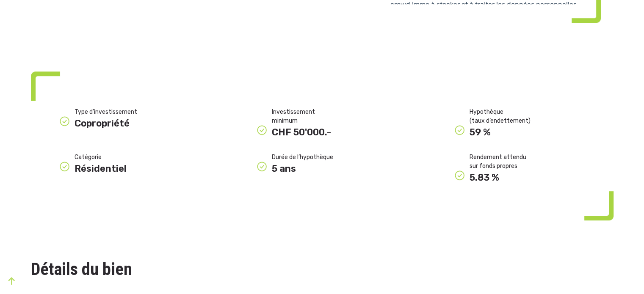  I want to click on div: Résidentiel, so click(132, 168).